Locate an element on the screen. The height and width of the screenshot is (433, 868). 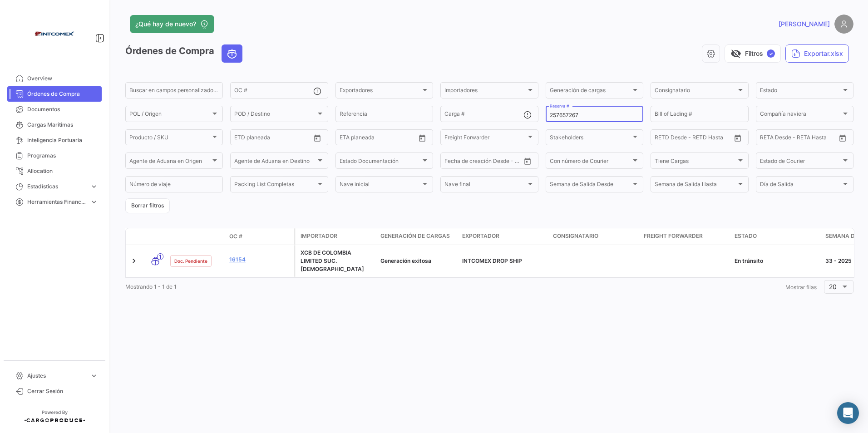
datatable-header-cell: OC # is located at coordinates (259, 237).